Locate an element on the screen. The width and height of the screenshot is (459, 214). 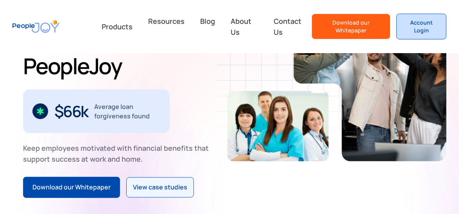
a: View case studies is located at coordinates (160, 188).